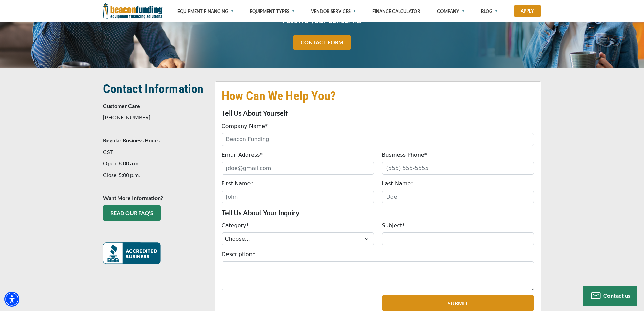 The image size is (644, 311). Describe the element at coordinates (458, 303) in the screenshot. I see `button: Submit` at that location.